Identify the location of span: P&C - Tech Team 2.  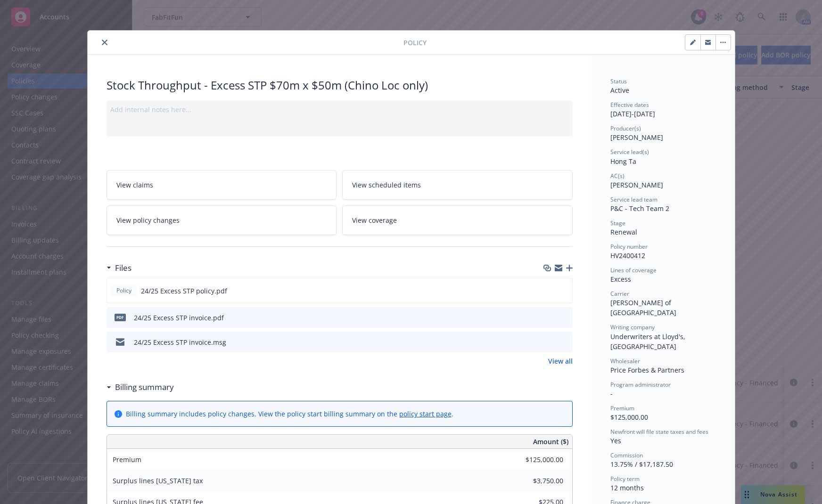
(639, 208).